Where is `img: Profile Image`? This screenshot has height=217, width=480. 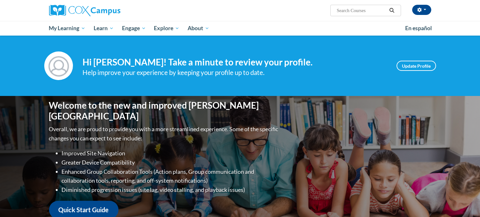 img: Profile Image is located at coordinates (59, 66).